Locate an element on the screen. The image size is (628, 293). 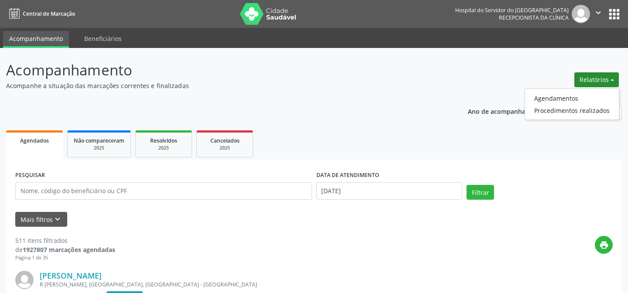
p: Acompanhe a situação das marcações correntes e finalizadas is located at coordinates (222, 86).